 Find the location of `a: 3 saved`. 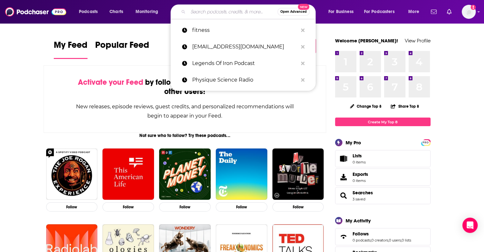

a: 3 saved is located at coordinates (359, 199).